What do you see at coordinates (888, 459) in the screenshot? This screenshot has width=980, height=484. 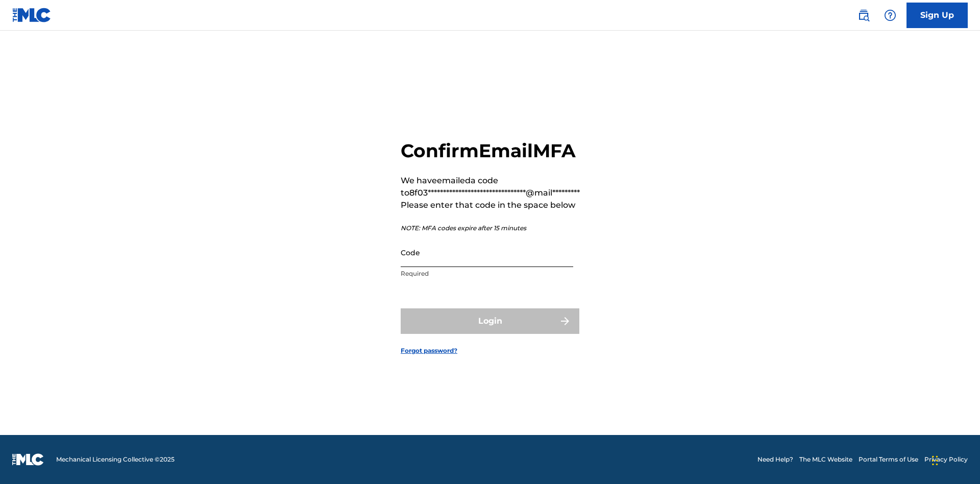 I see `a: Portal Terms of Use` at bounding box center [888, 459].